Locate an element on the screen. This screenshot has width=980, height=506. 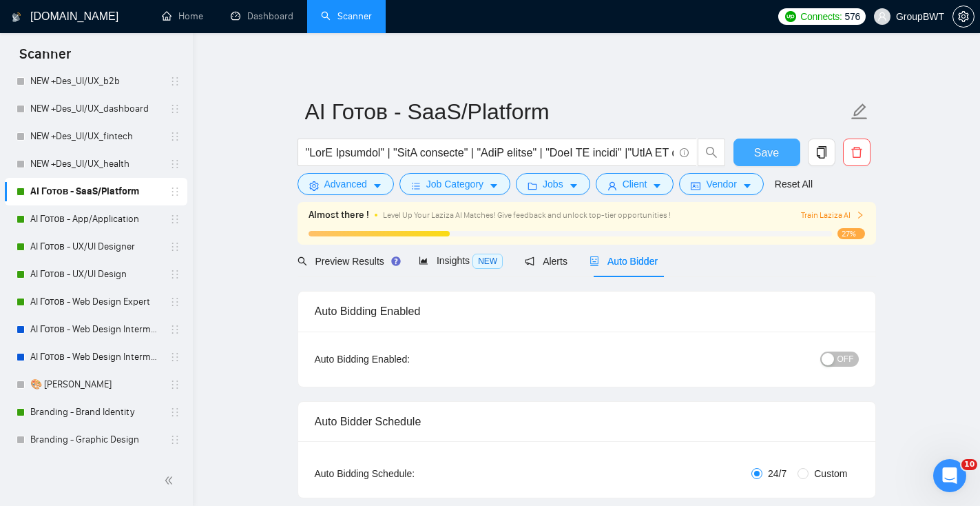
button: search is located at coordinates (712, 153).